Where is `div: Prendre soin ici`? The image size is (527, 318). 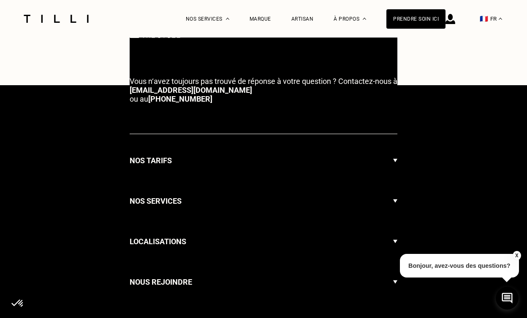 div: Prendre soin ici is located at coordinates (416, 19).